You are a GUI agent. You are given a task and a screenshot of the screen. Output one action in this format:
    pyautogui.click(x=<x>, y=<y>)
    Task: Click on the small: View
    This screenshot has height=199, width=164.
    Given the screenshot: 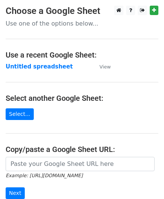 What is the action you would take?
    pyautogui.click(x=105, y=67)
    